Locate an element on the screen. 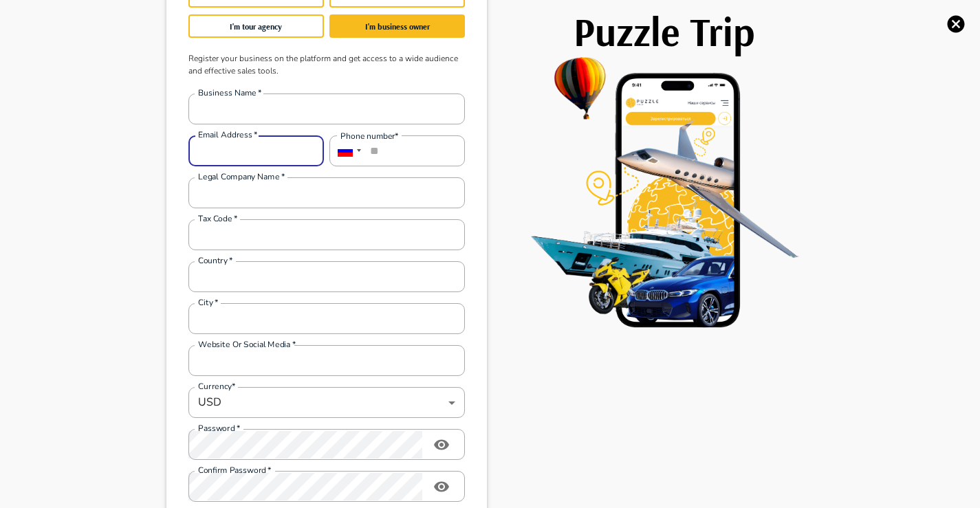 The image size is (980, 508). img: PuzzleTrip is located at coordinates (664, 193).